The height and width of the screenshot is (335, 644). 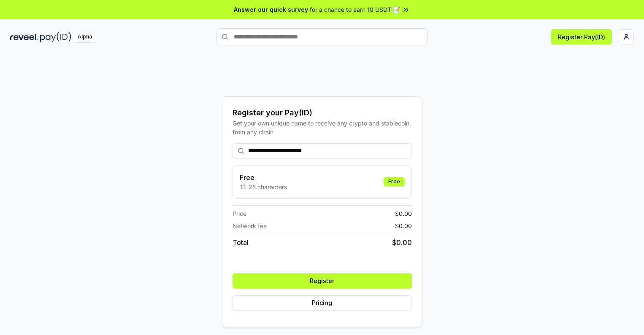 What do you see at coordinates (322, 303) in the screenshot?
I see `button: Pricing` at bounding box center [322, 303].